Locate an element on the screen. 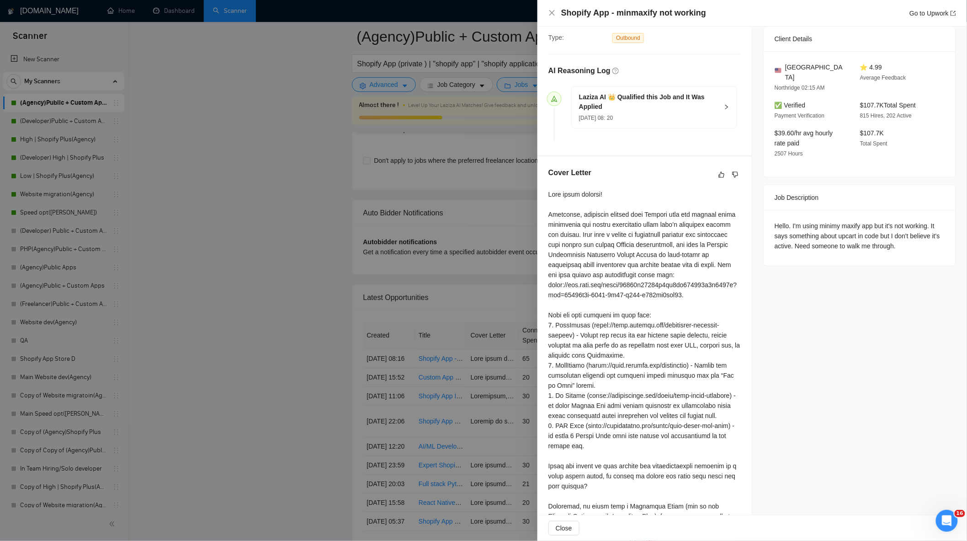  span: $39.60/hr avg hourly rate paid is located at coordinates (804, 138).